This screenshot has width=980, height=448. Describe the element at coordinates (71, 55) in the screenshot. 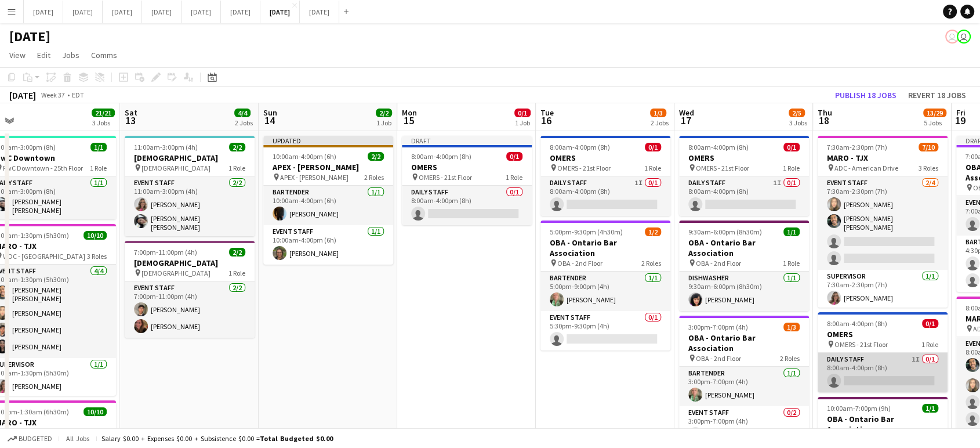

I see `a: Jobs` at that location.